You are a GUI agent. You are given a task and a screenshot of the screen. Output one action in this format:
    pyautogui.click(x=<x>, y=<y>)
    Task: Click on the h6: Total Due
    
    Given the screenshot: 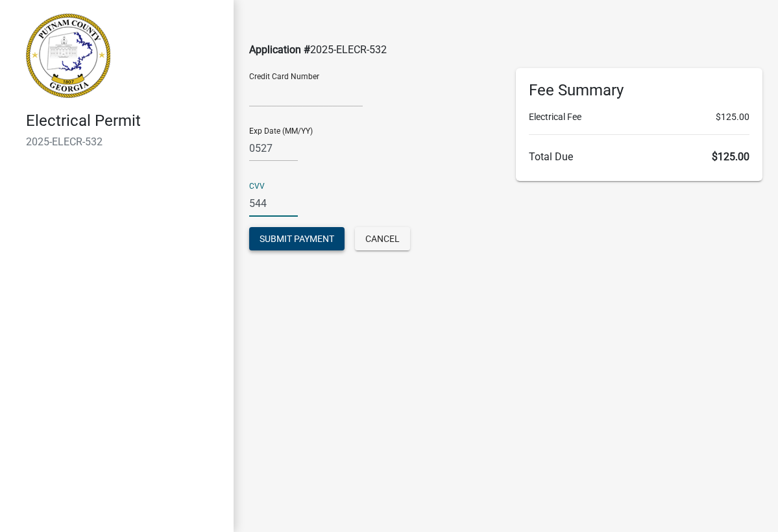 What is the action you would take?
    pyautogui.click(x=640, y=157)
    